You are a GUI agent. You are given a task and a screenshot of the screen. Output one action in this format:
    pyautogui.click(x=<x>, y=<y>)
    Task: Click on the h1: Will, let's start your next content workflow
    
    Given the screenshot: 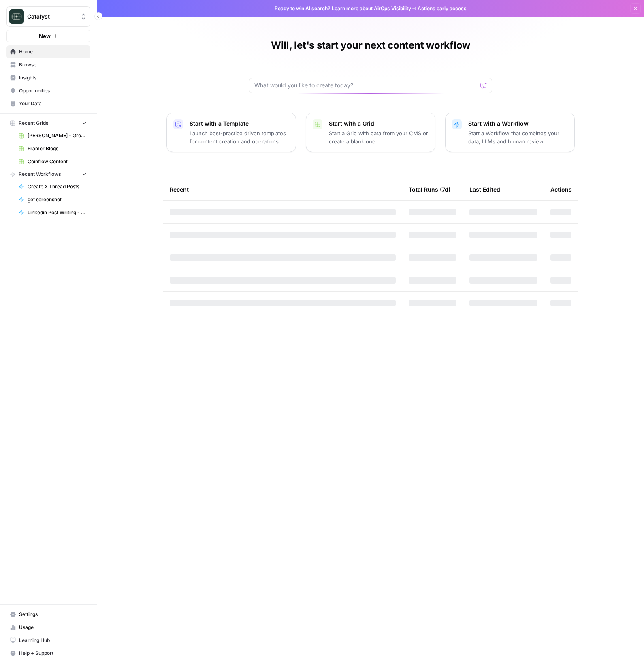 What is the action you would take?
    pyautogui.click(x=371, y=45)
    